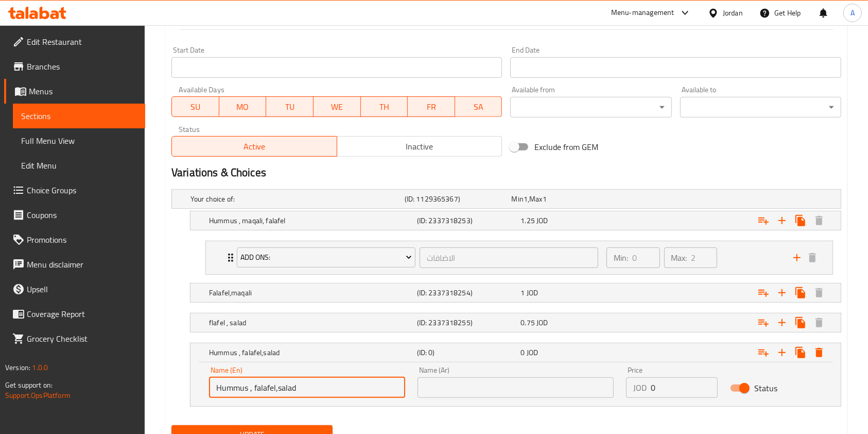  I want to click on button: add, so click(798, 258).